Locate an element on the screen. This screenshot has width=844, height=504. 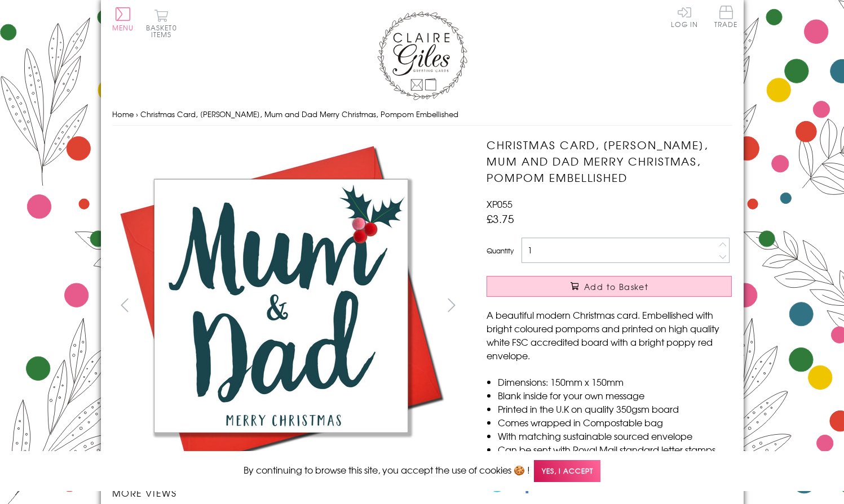
span: Yes, I accept is located at coordinates (567, 471).